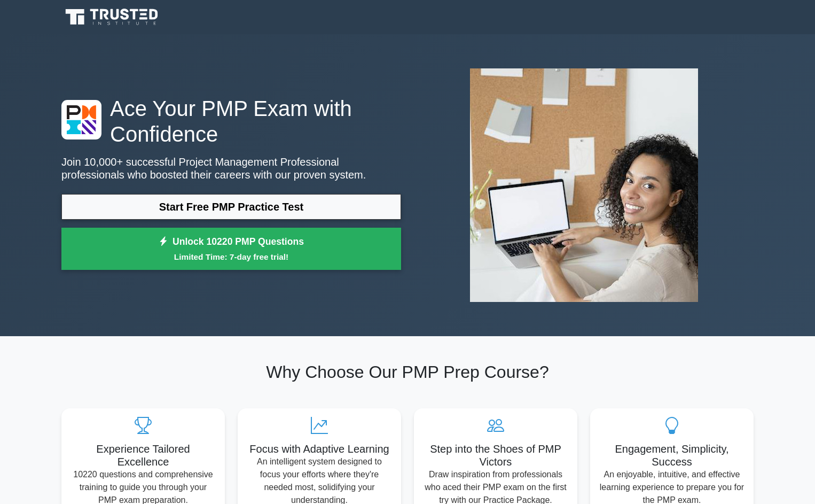 The width and height of the screenshot is (815, 504). Describe the element at coordinates (232, 256) in the screenshot. I see `small: Limited Time: 7-day free trial!` at that location.